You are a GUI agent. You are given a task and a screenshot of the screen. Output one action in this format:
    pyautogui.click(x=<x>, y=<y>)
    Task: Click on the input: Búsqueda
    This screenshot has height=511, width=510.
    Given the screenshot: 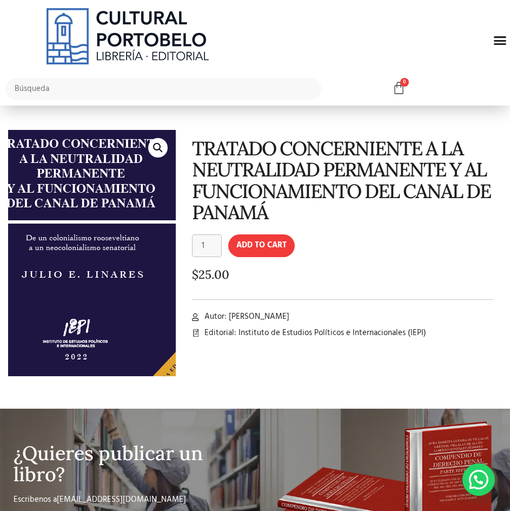 What is the action you would take?
    pyautogui.click(x=163, y=89)
    